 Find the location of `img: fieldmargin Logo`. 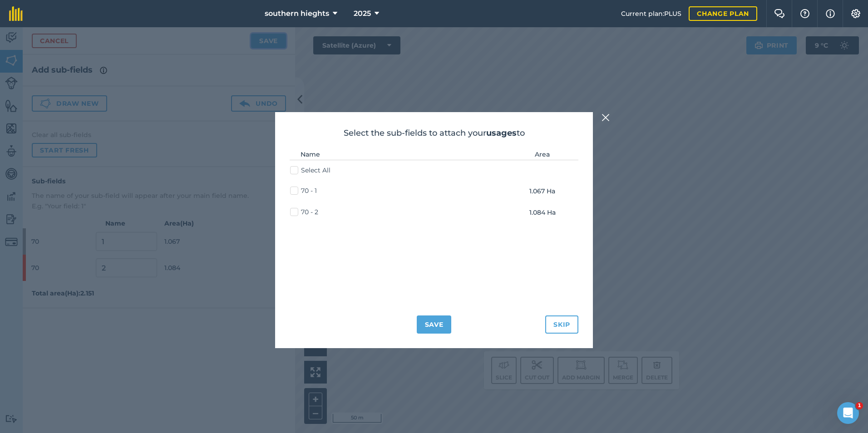

img: fieldmargin Logo is located at coordinates (16, 13).